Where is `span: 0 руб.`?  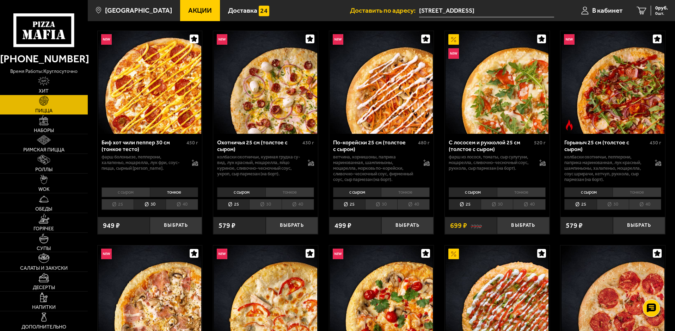 span: 0 руб. is located at coordinates (662, 8).